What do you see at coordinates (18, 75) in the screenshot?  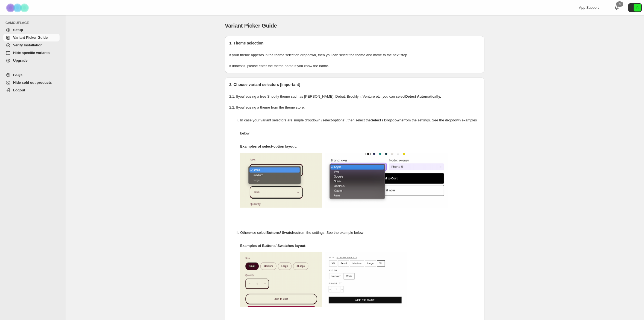 I see `span: FAQs` at bounding box center [18, 75].